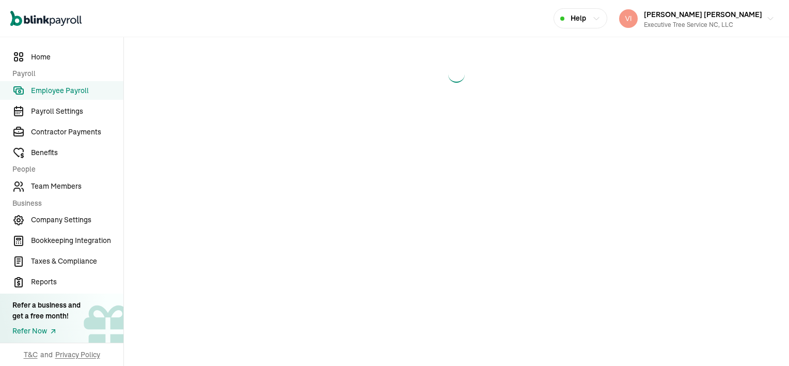 Image resolution: width=789 pixels, height=366 pixels. Describe the element at coordinates (65, 169) in the screenshot. I see `span: People` at that location.